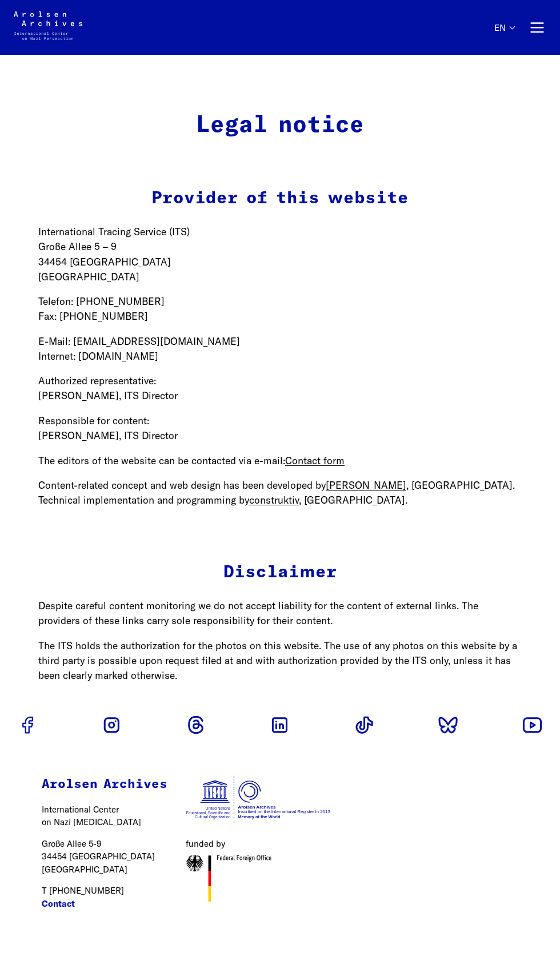 The height and width of the screenshot is (957, 560). Describe the element at coordinates (104, 785) in the screenshot. I see `strong: Arolsen Archives` at that location.